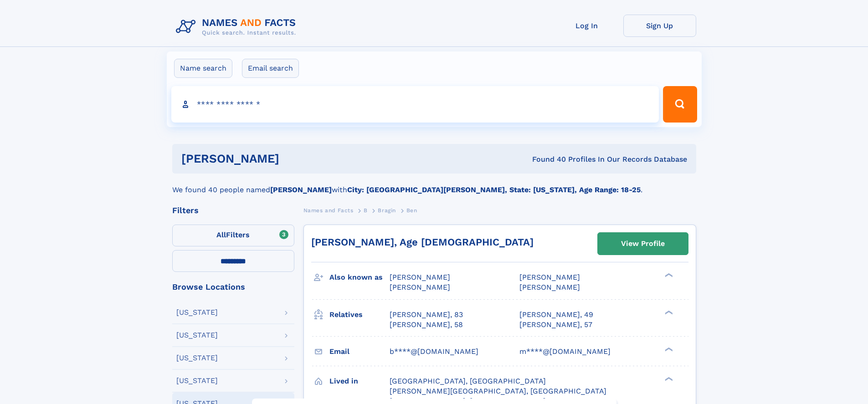 Image resolution: width=868 pixels, height=404 pixels. What do you see at coordinates (679, 104) in the screenshot?
I see `button: Search Button` at bounding box center [679, 104].